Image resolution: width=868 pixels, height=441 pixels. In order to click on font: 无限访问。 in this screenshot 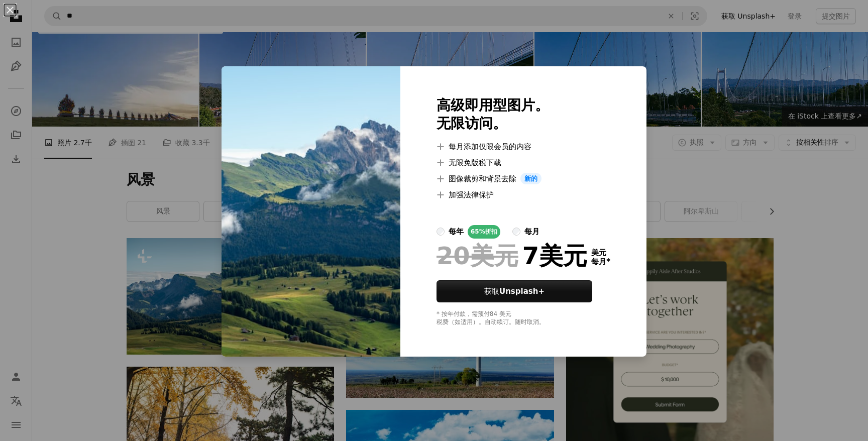, I will do `click(472, 123)`.